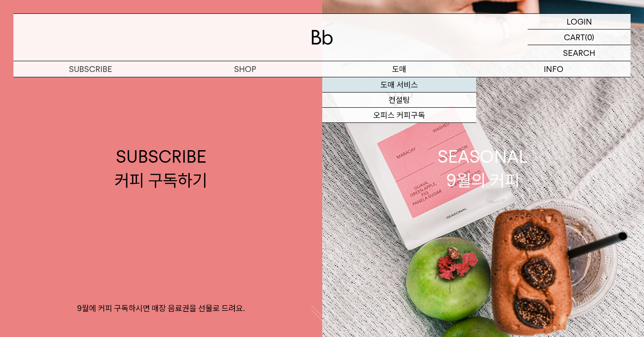  Describe the element at coordinates (90, 69) in the screenshot. I see `p: SUBSCRIBE` at that location.